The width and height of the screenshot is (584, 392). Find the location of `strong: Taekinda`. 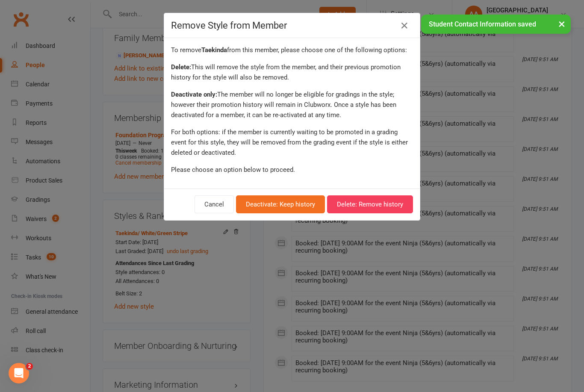

strong: Taekinda is located at coordinates (214, 50).